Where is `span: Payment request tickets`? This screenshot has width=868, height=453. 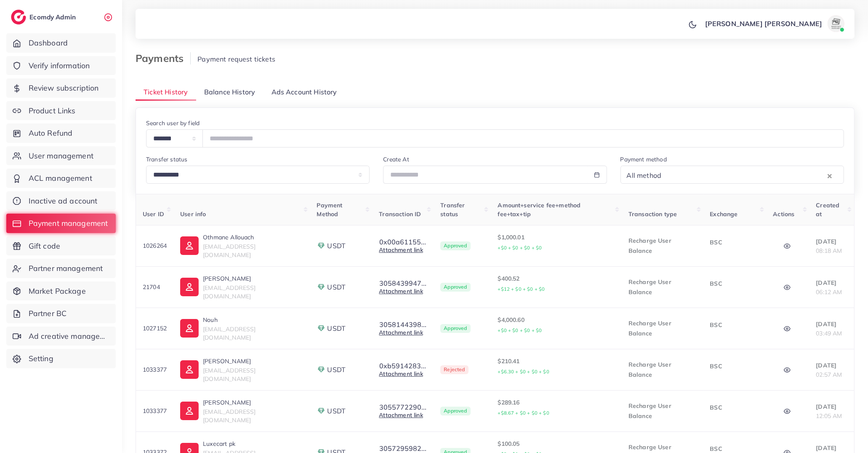 span: Payment request tickets is located at coordinates (236, 59).